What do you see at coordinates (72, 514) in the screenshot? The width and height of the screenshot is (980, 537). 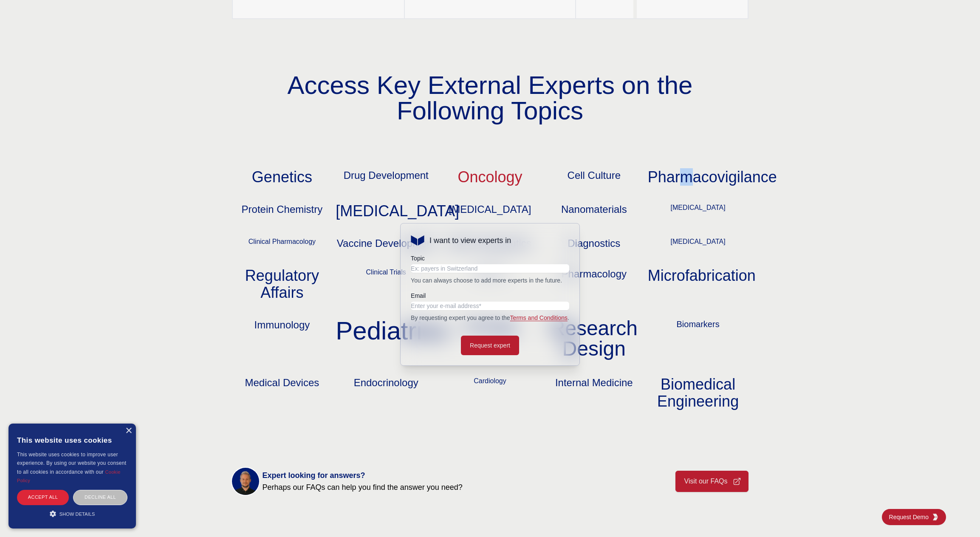 I see `div: Show details` at bounding box center [72, 514].